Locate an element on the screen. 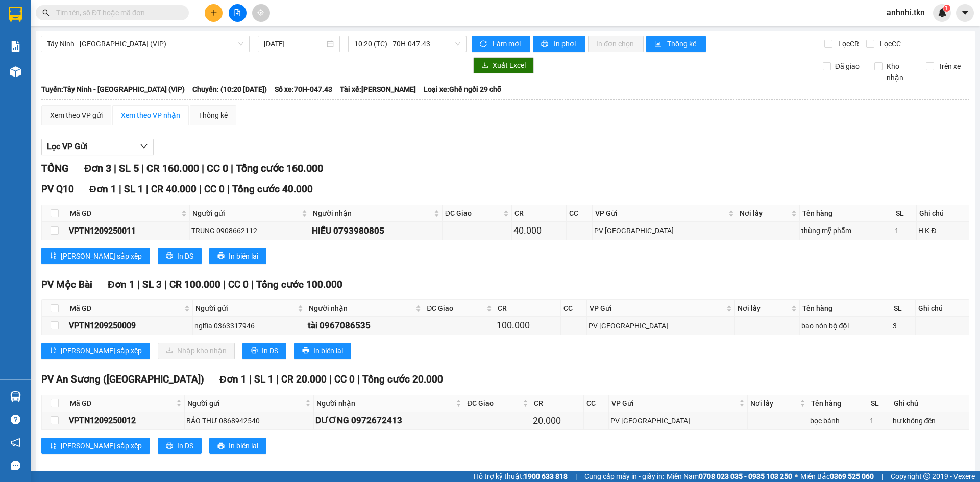 The width and height of the screenshot is (980, 482). button: Lọc VP Gửi is located at coordinates (97, 147).